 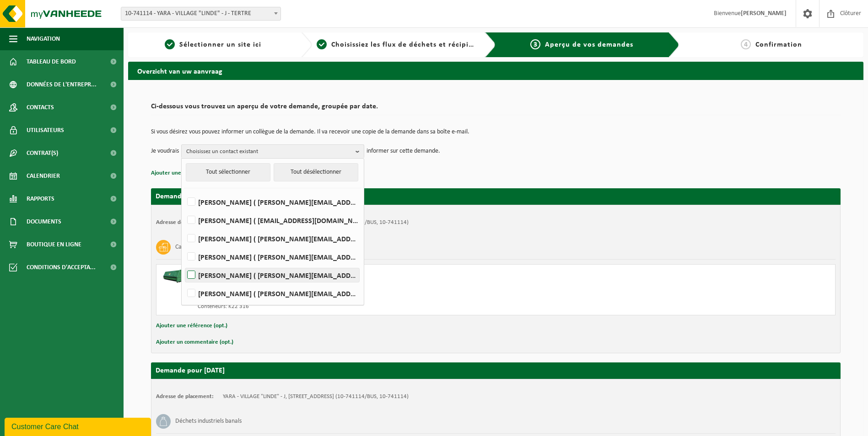 What do you see at coordinates (40, 199) in the screenshot?
I see `span: Rapports` at bounding box center [40, 199].